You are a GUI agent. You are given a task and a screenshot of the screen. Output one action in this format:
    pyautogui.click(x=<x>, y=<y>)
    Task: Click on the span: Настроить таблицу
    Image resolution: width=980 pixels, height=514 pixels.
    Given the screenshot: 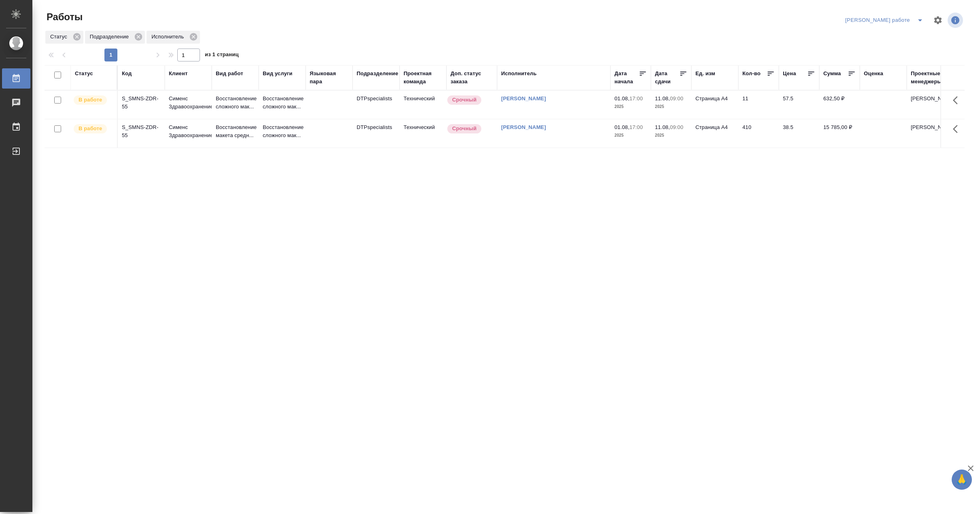 What is the action you would take?
    pyautogui.click(x=938, y=20)
    